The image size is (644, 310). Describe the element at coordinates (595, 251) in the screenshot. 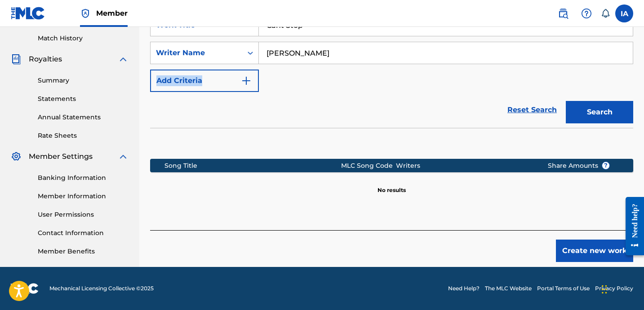

I see `button: Create new work` at that location.